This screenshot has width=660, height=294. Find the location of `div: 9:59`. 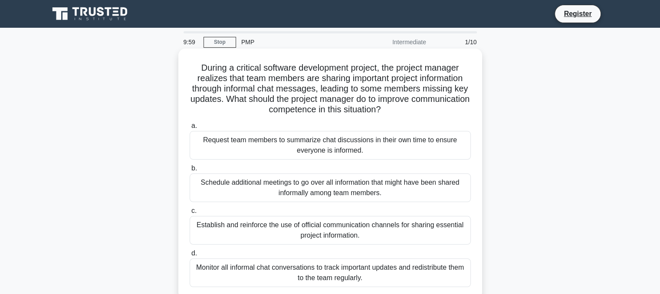

div: 9:59 is located at coordinates (191, 42).